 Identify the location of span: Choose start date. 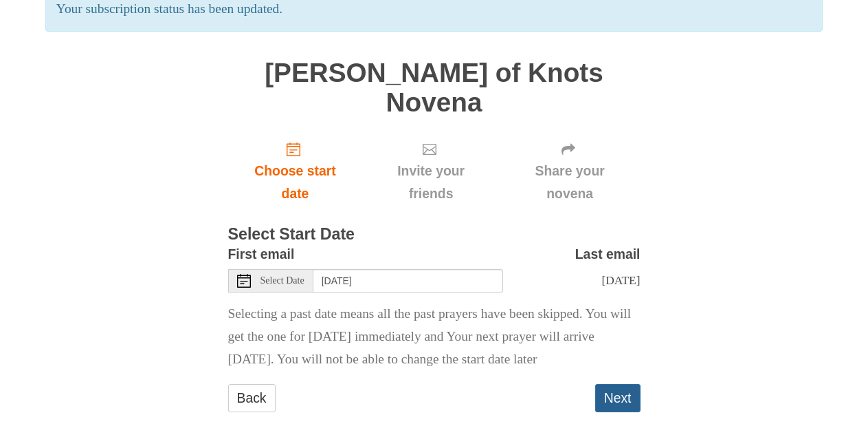
(296, 182).